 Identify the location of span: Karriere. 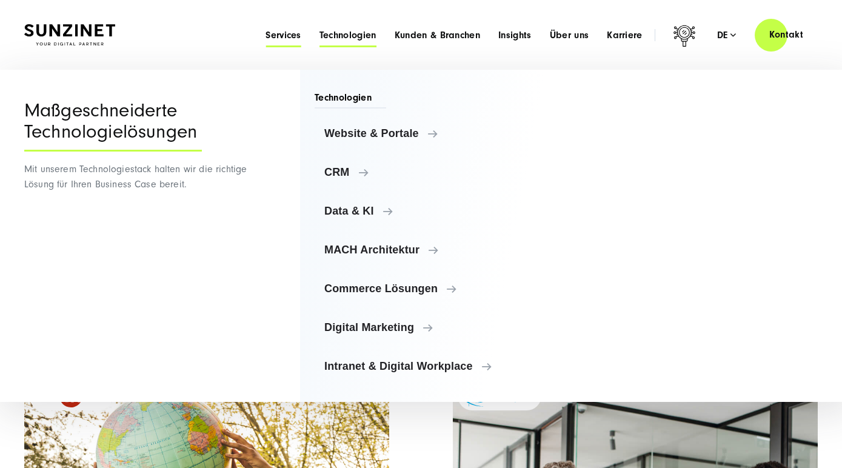
(625, 35).